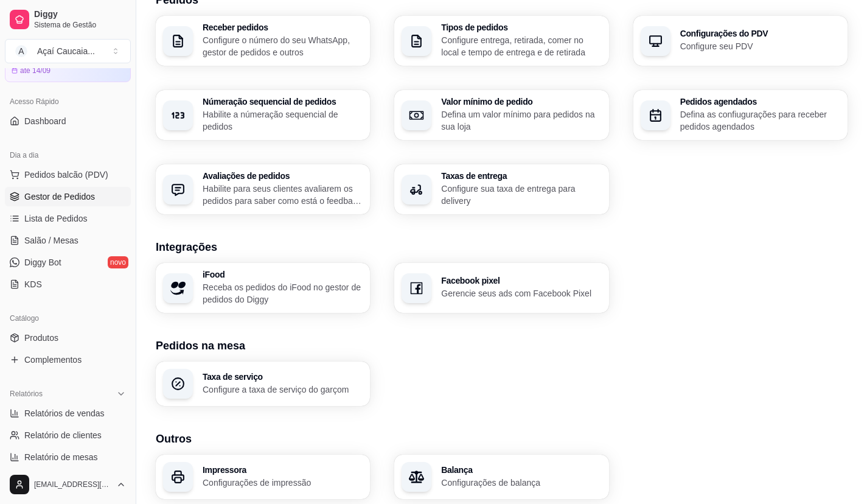 Image resolution: width=867 pixels, height=504 pixels. Describe the element at coordinates (66, 51) in the screenshot. I see `div: Açaí Caucaia ...` at that location.